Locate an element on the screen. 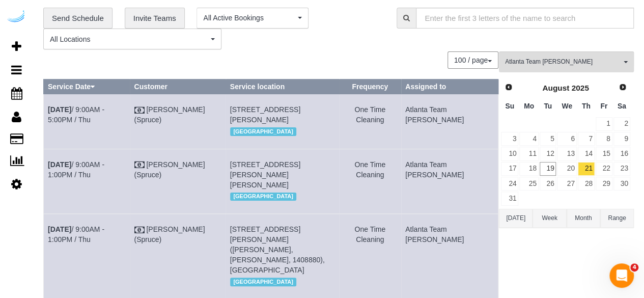  span: 4 is located at coordinates (634, 268).